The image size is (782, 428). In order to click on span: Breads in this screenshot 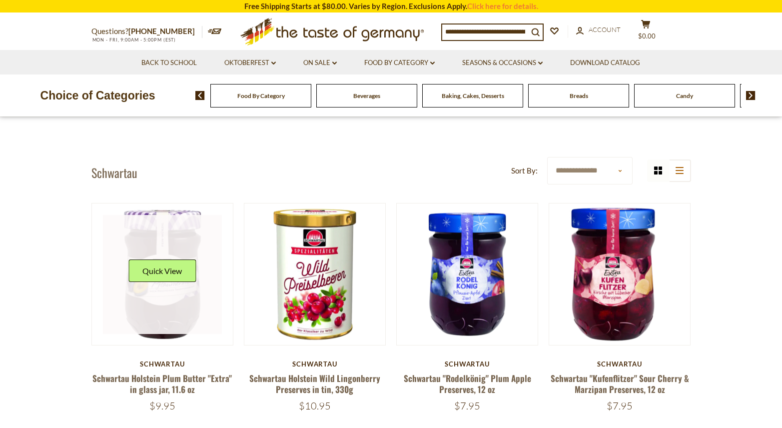, I will do `click(579, 95)`.